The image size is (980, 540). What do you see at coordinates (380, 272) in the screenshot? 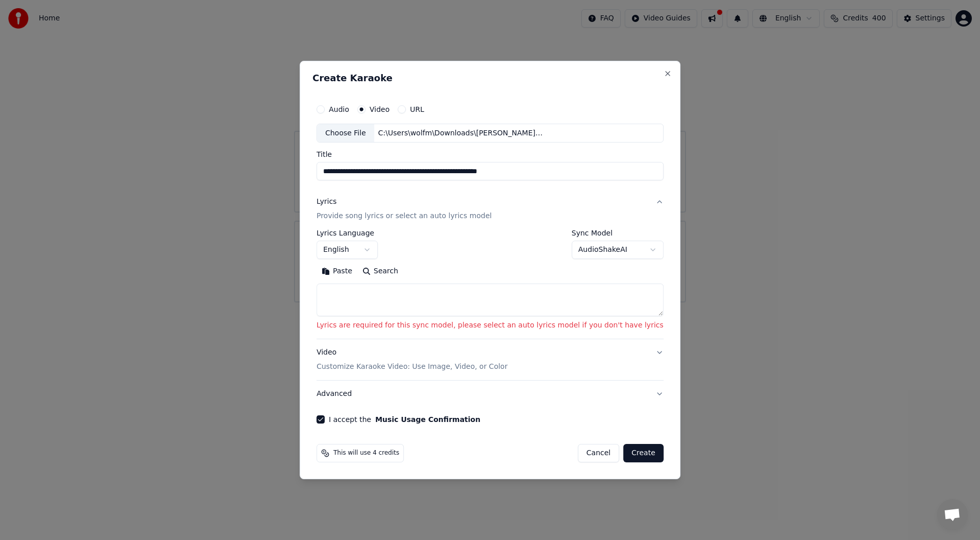
I see `button: Search` at bounding box center [380, 272].